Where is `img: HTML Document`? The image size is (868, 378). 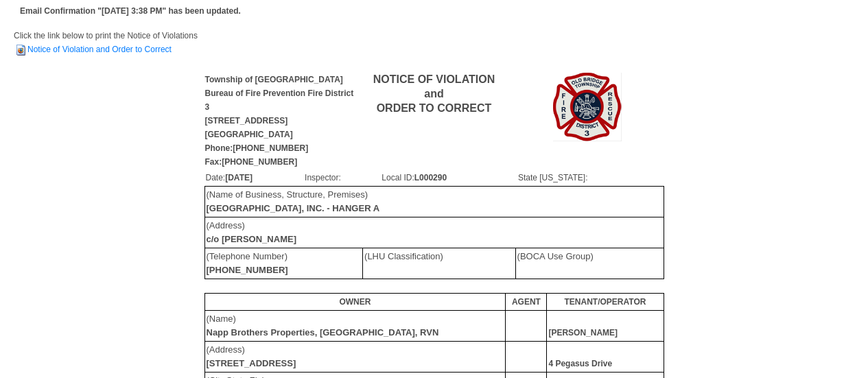 img: HTML Document is located at coordinates (21, 50).